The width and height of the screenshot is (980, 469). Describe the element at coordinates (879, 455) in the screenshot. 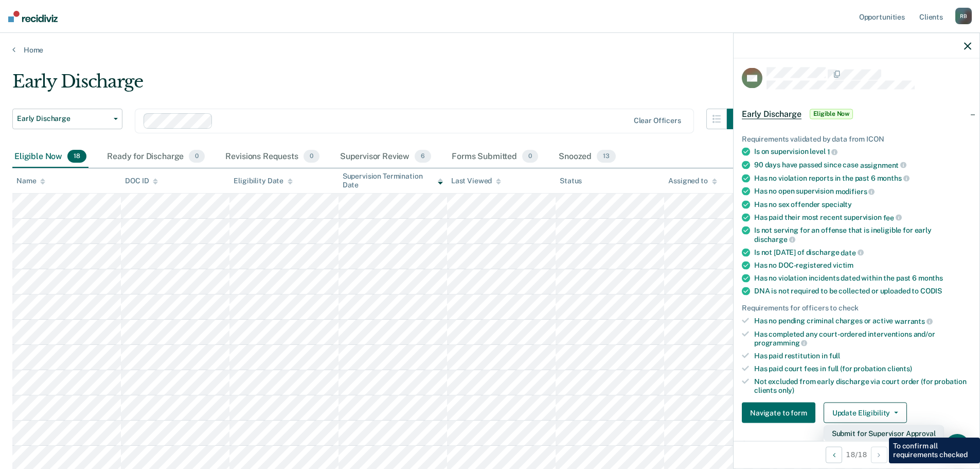

I see `button: Next Opportunity` at that location.